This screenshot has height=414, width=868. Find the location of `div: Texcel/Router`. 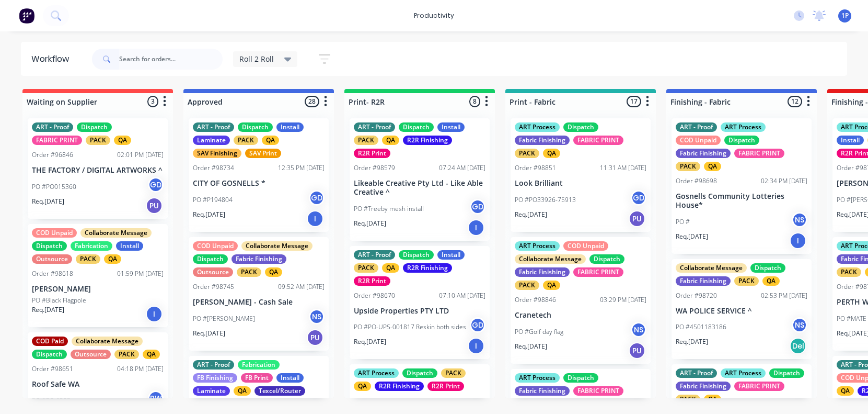

div: Texcel/Router is located at coordinates (280, 391).